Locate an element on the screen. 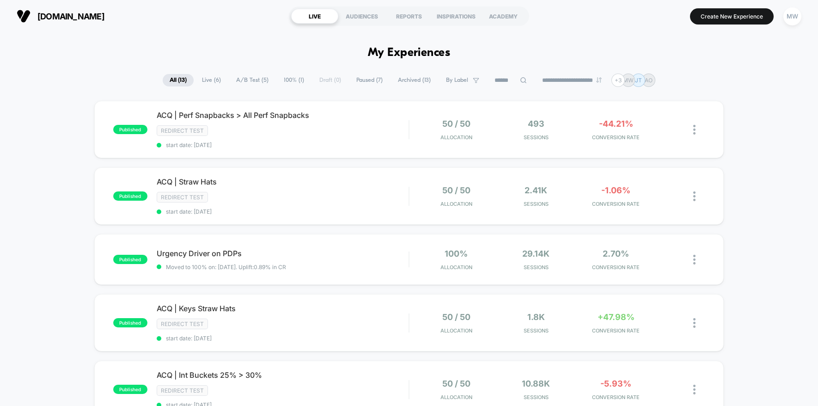  span: A/B Test ( 5 ) is located at coordinates (252, 80).